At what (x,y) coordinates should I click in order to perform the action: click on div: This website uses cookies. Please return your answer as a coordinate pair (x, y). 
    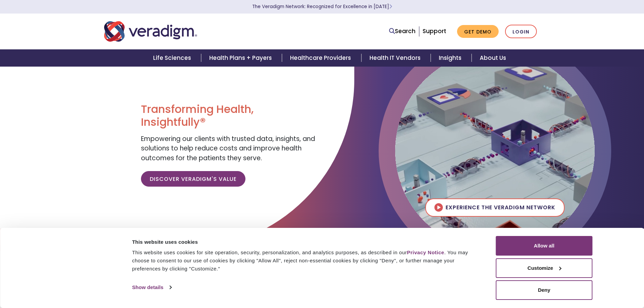
    Looking at the image, I should click on (306, 242).